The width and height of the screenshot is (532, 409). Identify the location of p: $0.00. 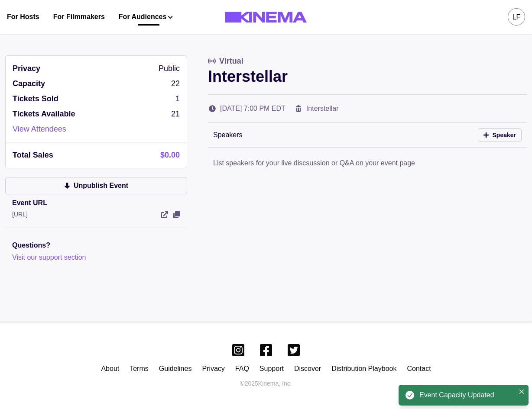
(170, 155).